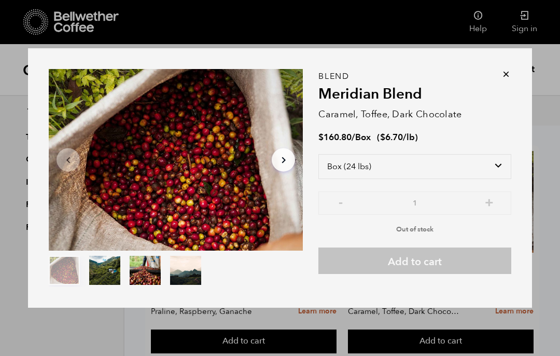 This screenshot has height=356, width=560. Describe the element at coordinates (415, 114) in the screenshot. I see `p: Caramel, Toffee, Dark Chocolate` at that location.